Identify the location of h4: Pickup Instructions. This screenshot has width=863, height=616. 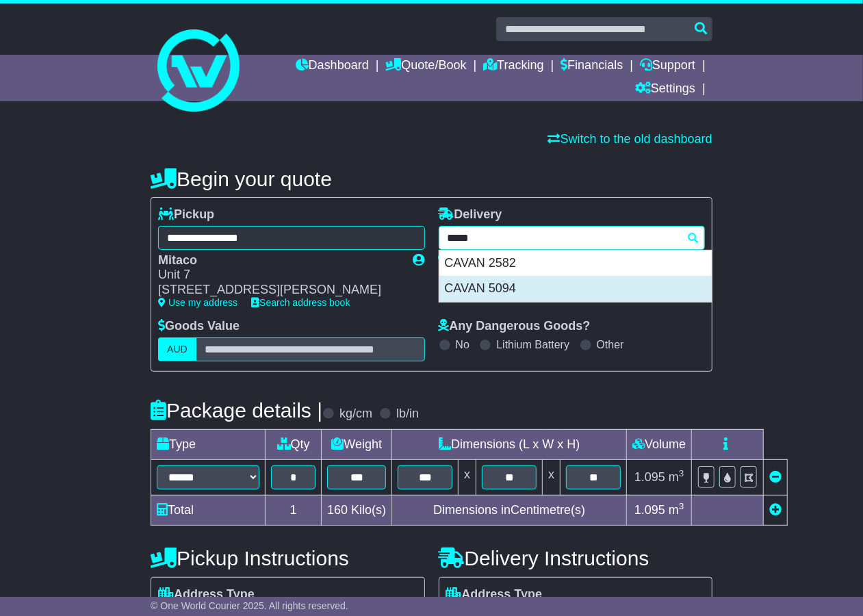
(288, 558).